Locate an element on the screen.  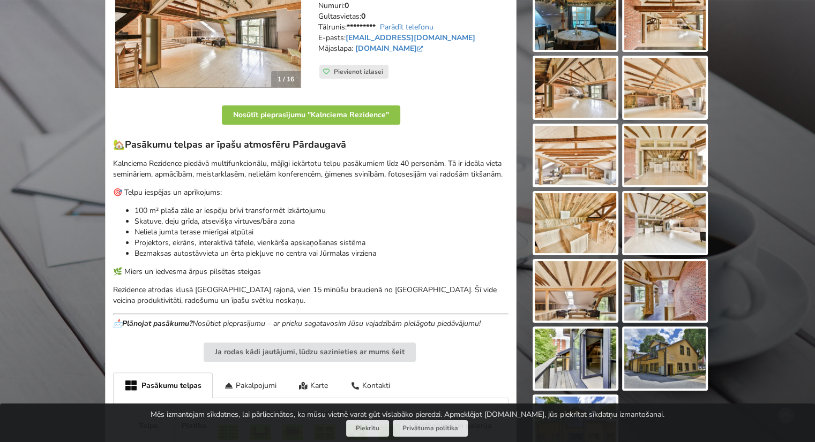
p: Kalnciema Rezidence piedāvā multifunkcionālu, mājīgi iekārtotu telpu pasākumiem līdz 40 personām.... is located at coordinates (311, 169).